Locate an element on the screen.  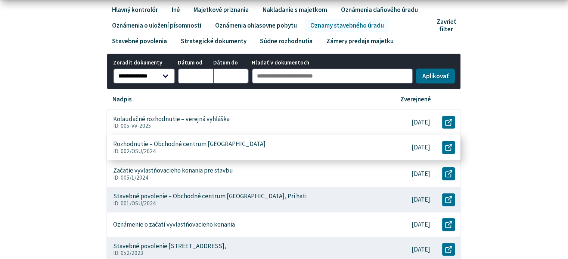
a: Oznamy stavebného úradu is located at coordinates (347, 25).